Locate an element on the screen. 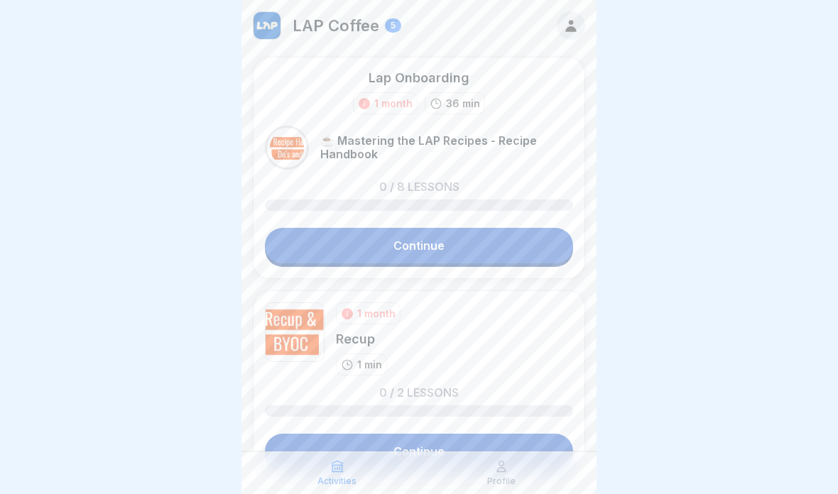 The width and height of the screenshot is (838, 494). img: w1n62d9c1m8dr293gbm2xwec.png is located at coordinates (267, 26).